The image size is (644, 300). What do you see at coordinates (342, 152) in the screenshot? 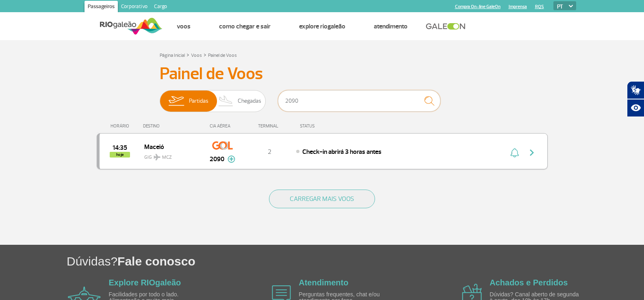
I see `span: Check-in abrirá 3 horas antes` at bounding box center [342, 152].